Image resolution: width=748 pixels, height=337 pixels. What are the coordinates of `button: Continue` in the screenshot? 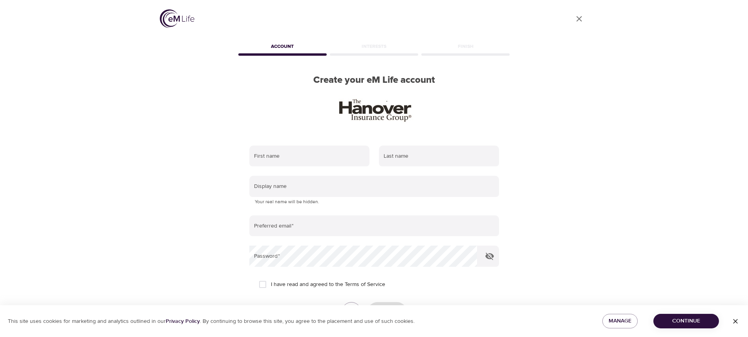 It's located at (686, 321).